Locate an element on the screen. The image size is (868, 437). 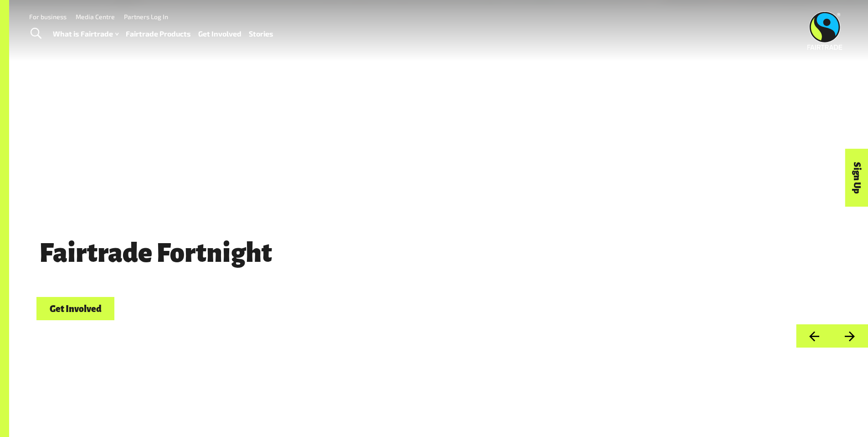
a: Media Centre is located at coordinates (95, 16).